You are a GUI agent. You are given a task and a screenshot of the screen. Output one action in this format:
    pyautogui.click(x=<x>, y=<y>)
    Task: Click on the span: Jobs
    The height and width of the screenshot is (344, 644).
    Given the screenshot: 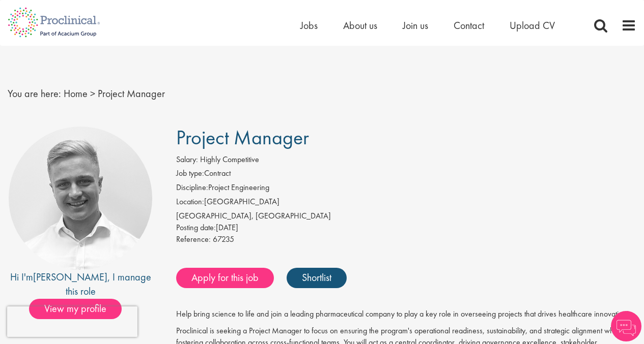 What is the action you would take?
    pyautogui.click(x=309, y=25)
    